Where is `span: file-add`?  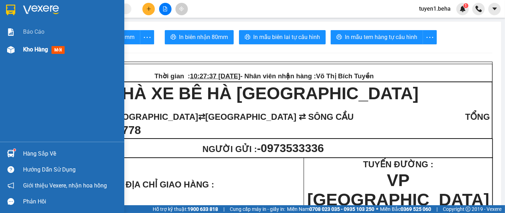
span: file-add is located at coordinates (165, 9).